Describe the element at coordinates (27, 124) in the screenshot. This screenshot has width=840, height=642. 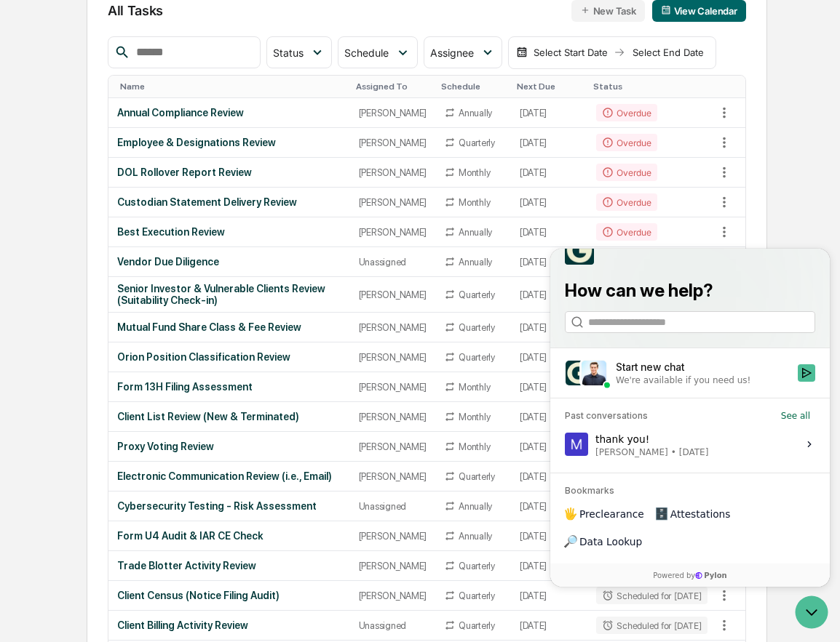
I see `img: 1746055101610-c473b297-6a78-478c-a979-82029cc54cd1` at that location.